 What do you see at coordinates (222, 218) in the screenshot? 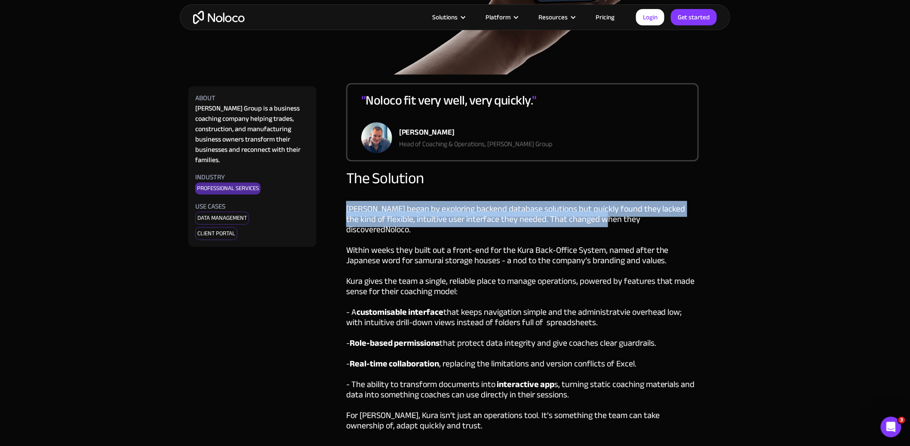
I see `div: DATA Management` at bounding box center [222, 218].